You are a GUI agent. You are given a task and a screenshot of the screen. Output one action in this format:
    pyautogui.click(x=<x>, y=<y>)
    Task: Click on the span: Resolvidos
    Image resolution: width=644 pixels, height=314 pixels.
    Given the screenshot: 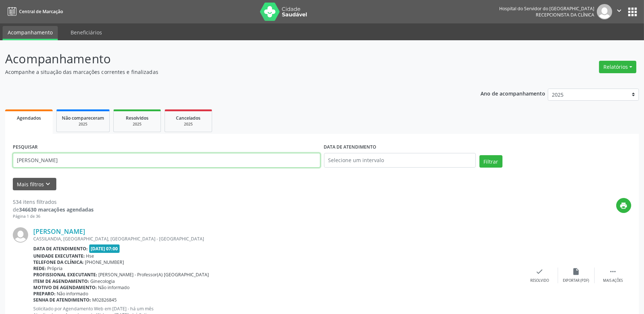 What is the action you would take?
    pyautogui.click(x=137, y=118)
    